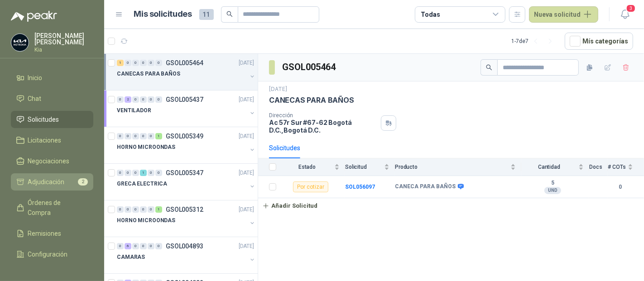  What do you see at coordinates (52, 234) in the screenshot?
I see `a: Remisiones` at bounding box center [52, 234].